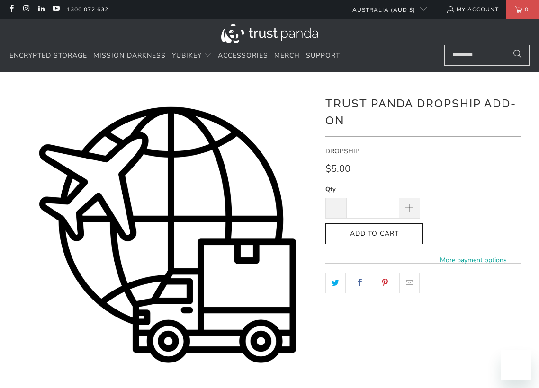 This screenshot has height=388, width=539. I want to click on img: Trust Panda Australia, so click(269, 33).